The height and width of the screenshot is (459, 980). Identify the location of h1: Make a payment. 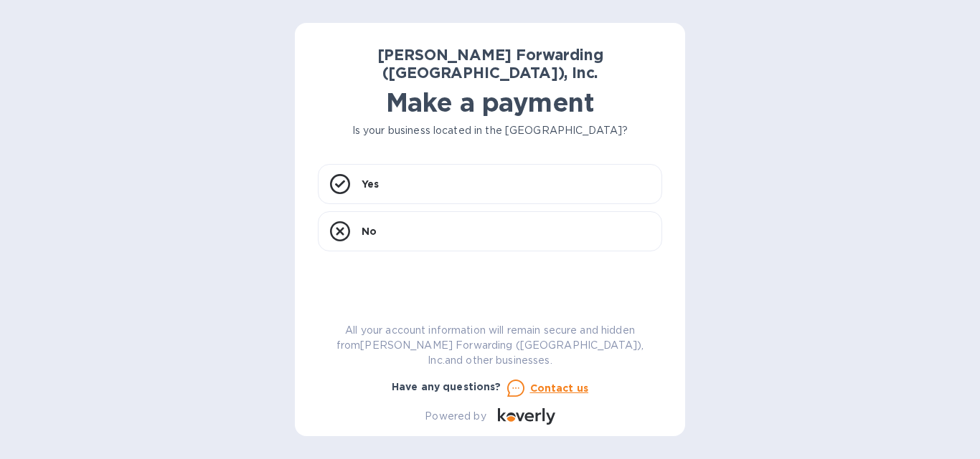
(490, 103).